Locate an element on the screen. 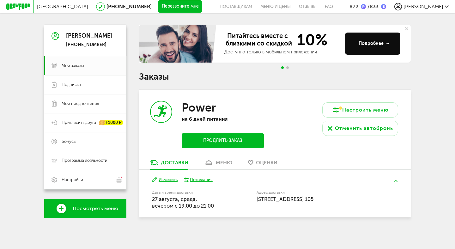  span: Питайтесь вместе с близкими со скидкой is located at coordinates (259, 40).